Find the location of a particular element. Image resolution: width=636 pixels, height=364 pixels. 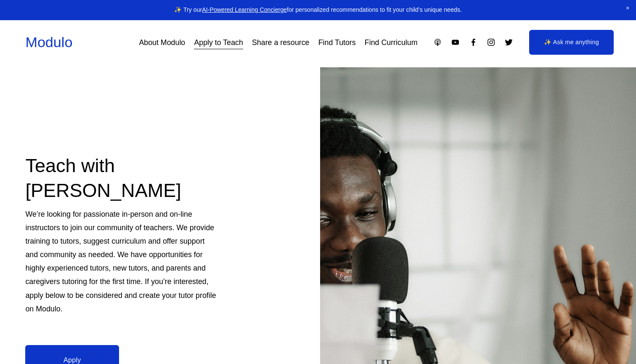

a: AI-Powered Learning Concierge is located at coordinates (244, 10).